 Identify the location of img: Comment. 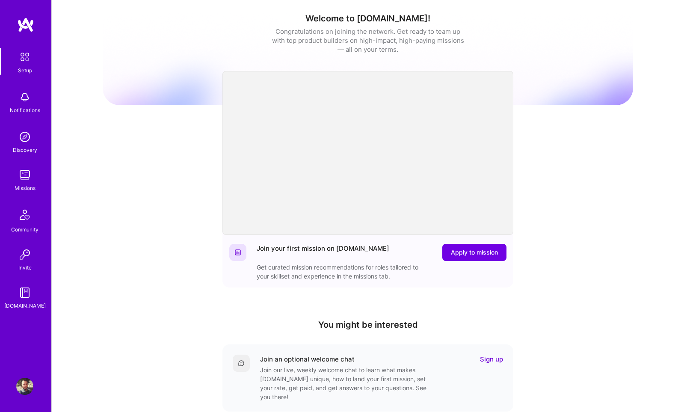
(241, 363).